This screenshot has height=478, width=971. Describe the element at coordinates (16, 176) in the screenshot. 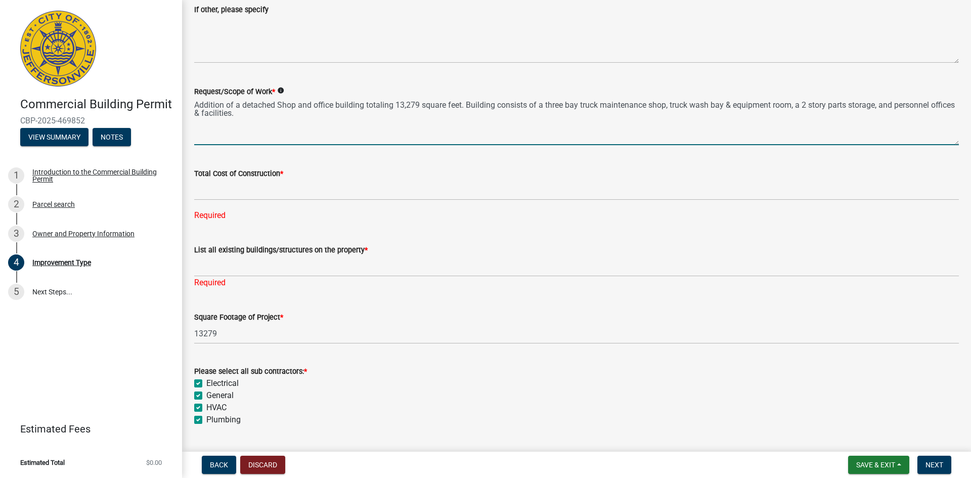

I see `div: 1` at that location.